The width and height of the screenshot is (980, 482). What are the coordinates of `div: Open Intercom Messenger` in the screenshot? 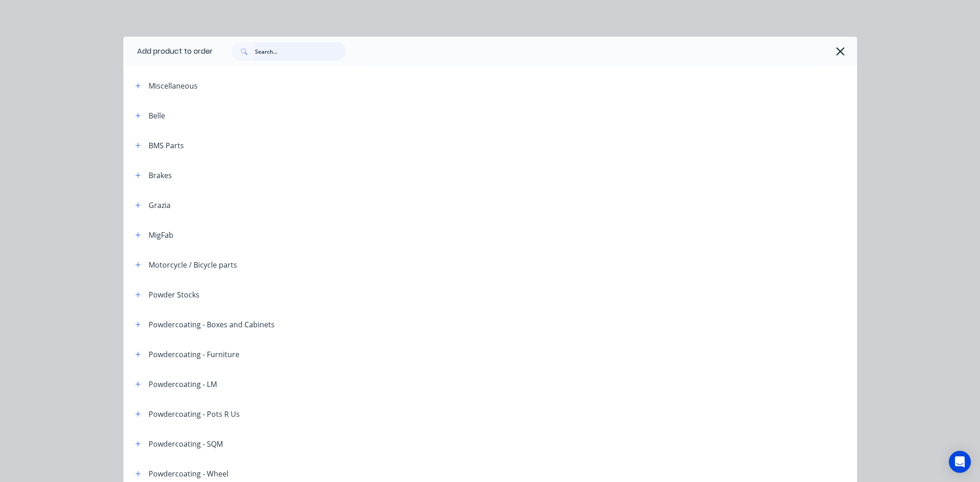 It's located at (960, 461).